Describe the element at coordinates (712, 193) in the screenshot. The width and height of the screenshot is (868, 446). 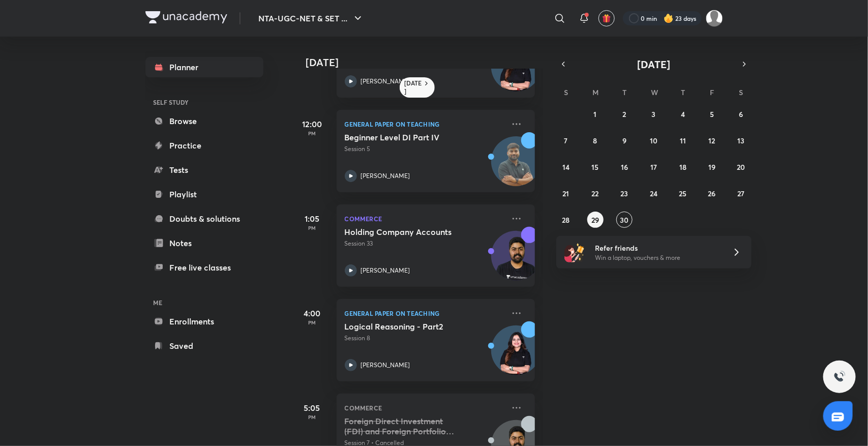
I see `button: September 26, 2025` at that location.